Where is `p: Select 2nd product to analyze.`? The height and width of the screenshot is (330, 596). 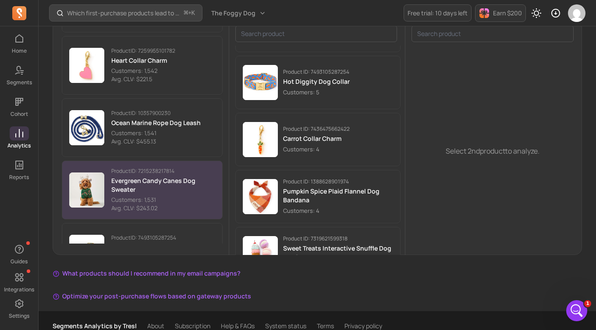
p: Select 2nd product to analyze. is located at coordinates (493, 151).